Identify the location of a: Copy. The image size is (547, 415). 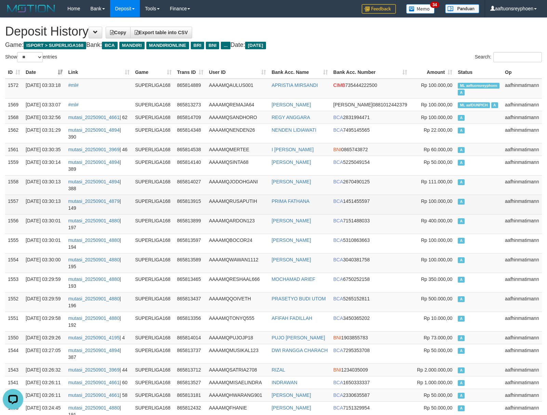
(118, 32).